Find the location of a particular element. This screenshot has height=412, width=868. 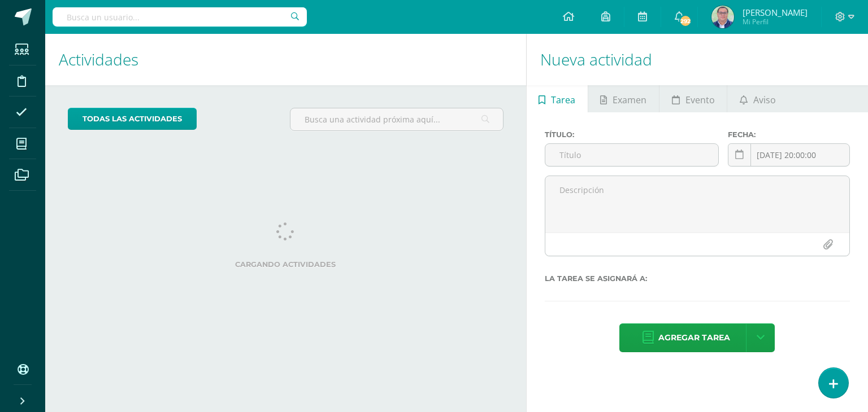

span: Mi Perfil is located at coordinates (775, 21).